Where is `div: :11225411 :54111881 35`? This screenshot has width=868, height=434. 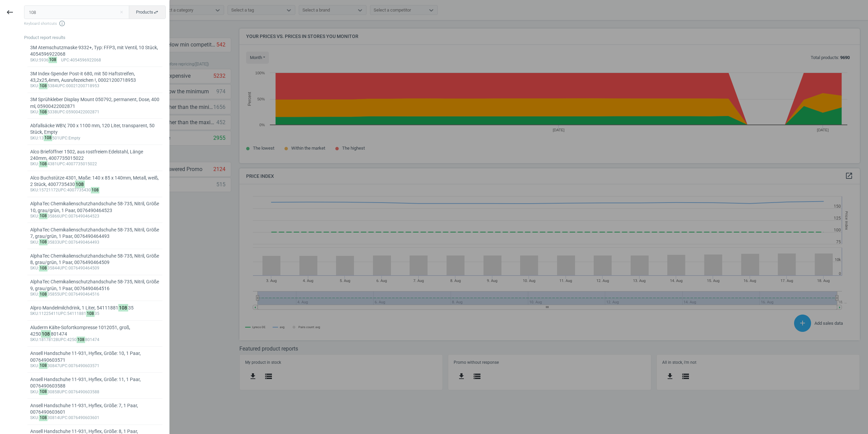 div: :11225411 :54111881 35 is located at coordinates (95, 314).